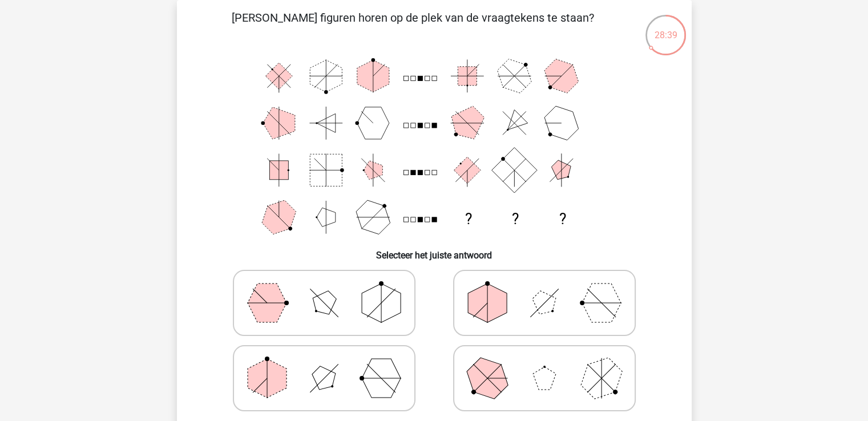 Image resolution: width=868 pixels, height=421 pixels. What do you see at coordinates (665, 28) in the screenshot?
I see `div: 28:39` at bounding box center [665, 28].